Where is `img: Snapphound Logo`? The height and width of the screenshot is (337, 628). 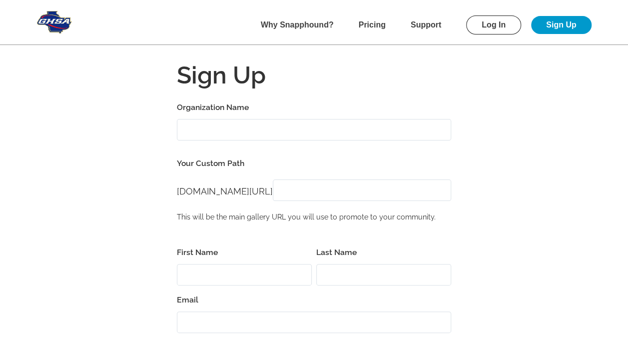 img: Snapphound Logo is located at coordinates (54, 22).